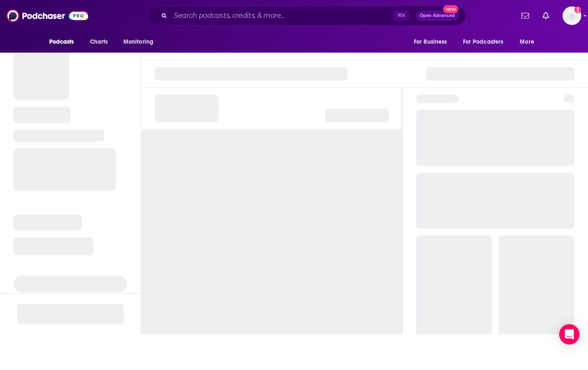 Image resolution: width=588 pixels, height=370 pixels. I want to click on img: User Profile, so click(572, 15).